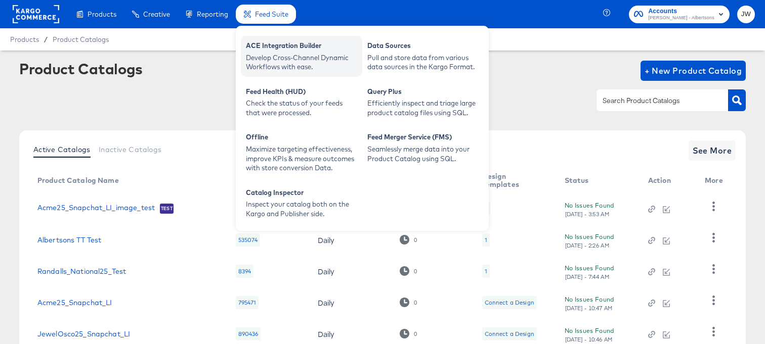 Image resolution: width=765 pixels, height=344 pixels. Describe the element at coordinates (83, 334) in the screenshot. I see `a: JewelOsco25_Snapchat_LI` at that location.